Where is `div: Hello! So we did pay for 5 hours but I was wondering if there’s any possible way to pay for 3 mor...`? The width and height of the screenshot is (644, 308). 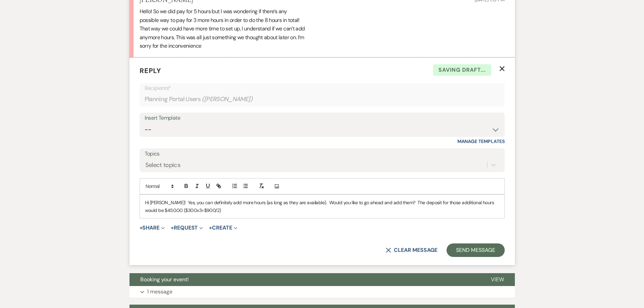 div: Hello! So we did pay for 5 hours but I was wondering if there’s any possible way to pay for 3 mor... is located at coordinates (322, 29).